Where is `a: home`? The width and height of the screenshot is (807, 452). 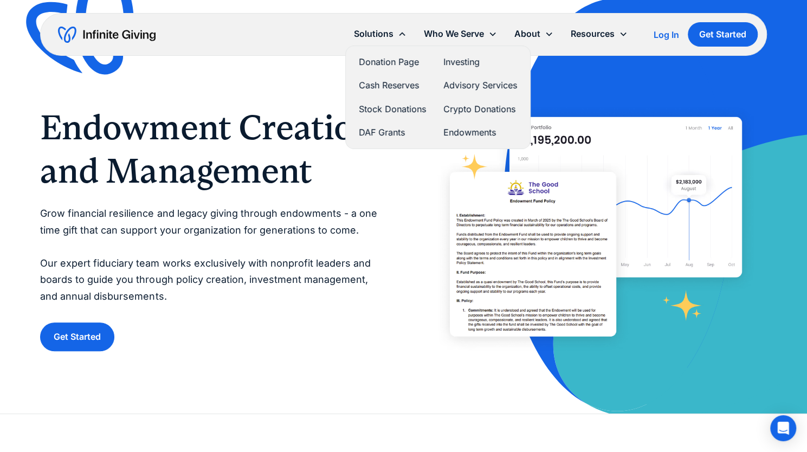
a: home is located at coordinates (107, 35).